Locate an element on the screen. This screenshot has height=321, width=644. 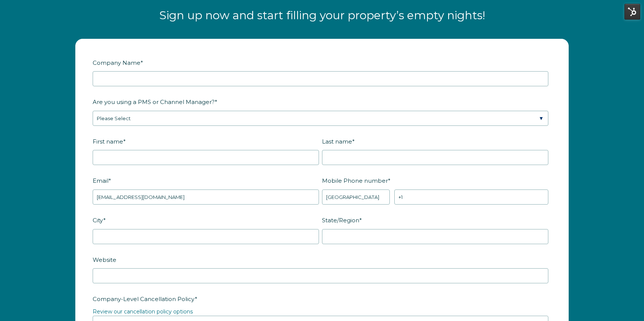
span: City is located at coordinates (98, 220).